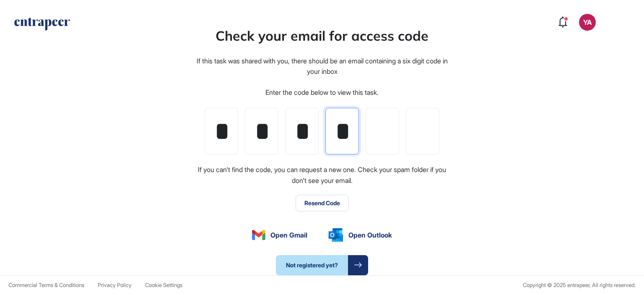  I want to click on span: Open Gmail, so click(289, 235).